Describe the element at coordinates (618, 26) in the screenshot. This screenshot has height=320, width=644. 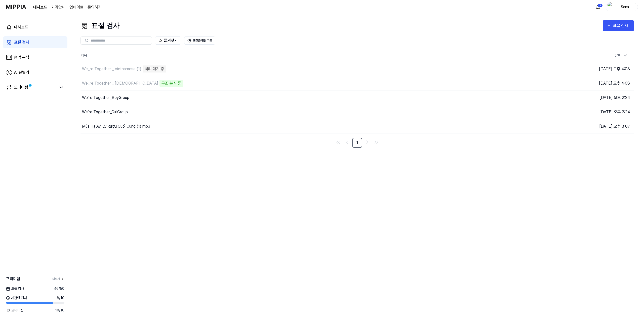
I see `button: 표절 검사` at that location.